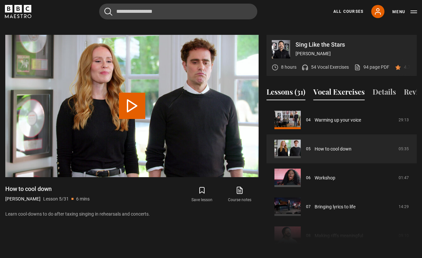 This screenshot has width=422, height=258. I want to click on p: Lesson 5/31, so click(56, 199).